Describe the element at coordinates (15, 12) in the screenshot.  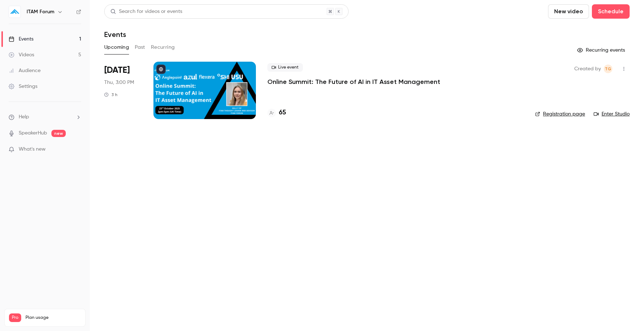
I see `img: ITAM Forum` at that location.